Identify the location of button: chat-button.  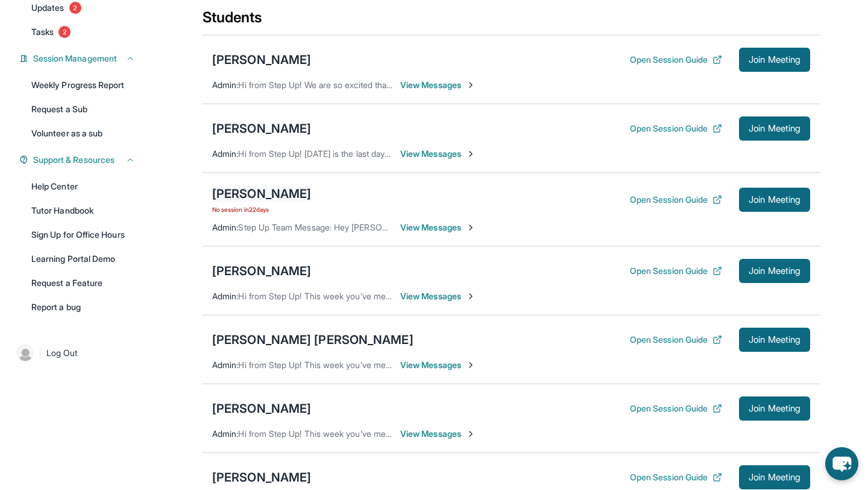
(841, 463).